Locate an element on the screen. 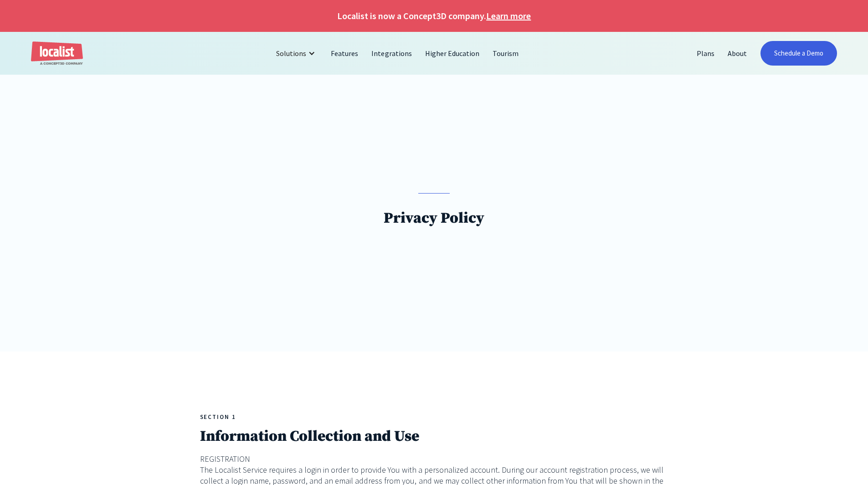  a: home is located at coordinates (57, 54).